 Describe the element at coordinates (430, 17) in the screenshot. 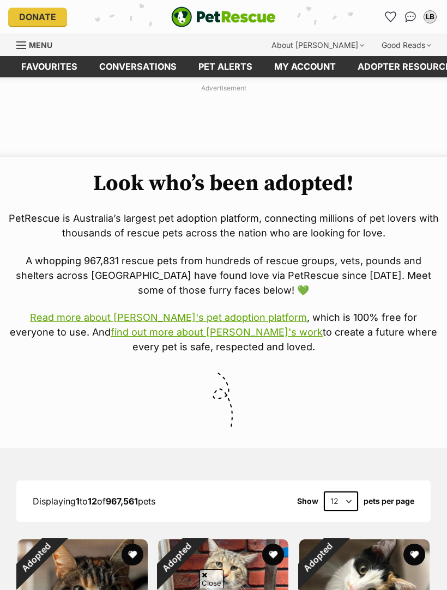

I see `div: LB` at that location.